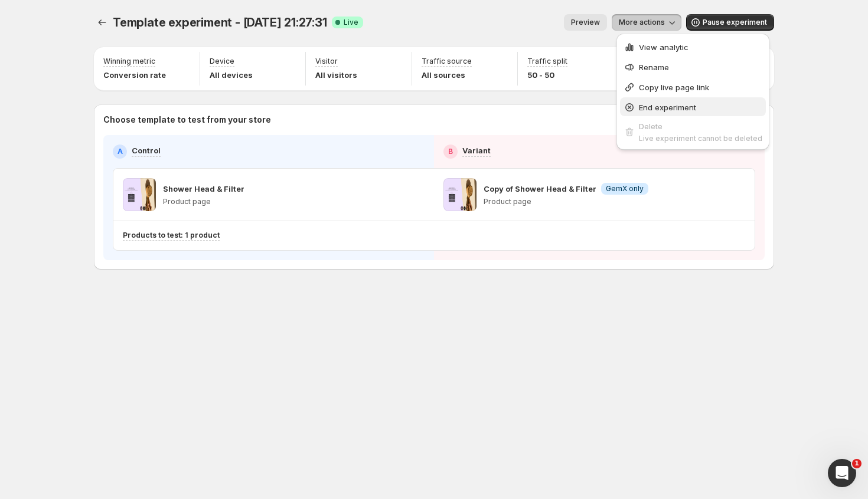 The image size is (868, 499). I want to click on button: End experiment, so click(693, 107).